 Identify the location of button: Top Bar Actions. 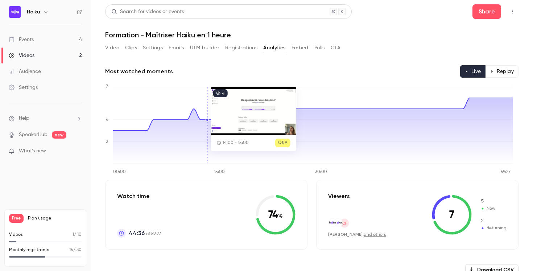
(513, 12).